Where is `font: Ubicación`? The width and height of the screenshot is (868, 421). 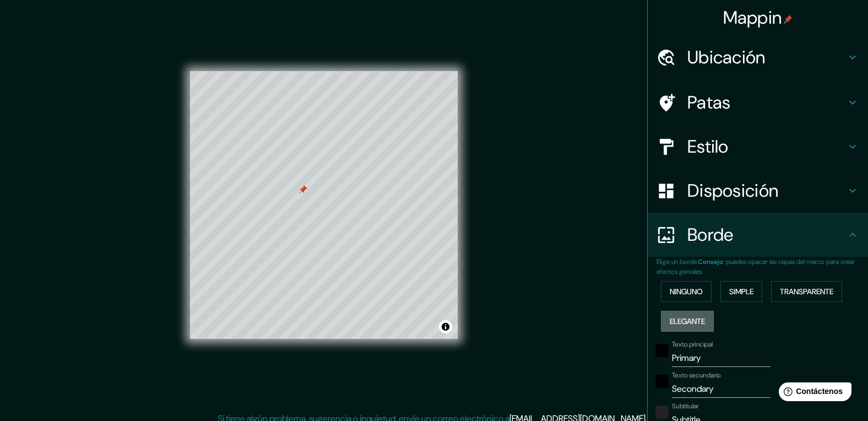
font: Ubicación is located at coordinates (727, 57).